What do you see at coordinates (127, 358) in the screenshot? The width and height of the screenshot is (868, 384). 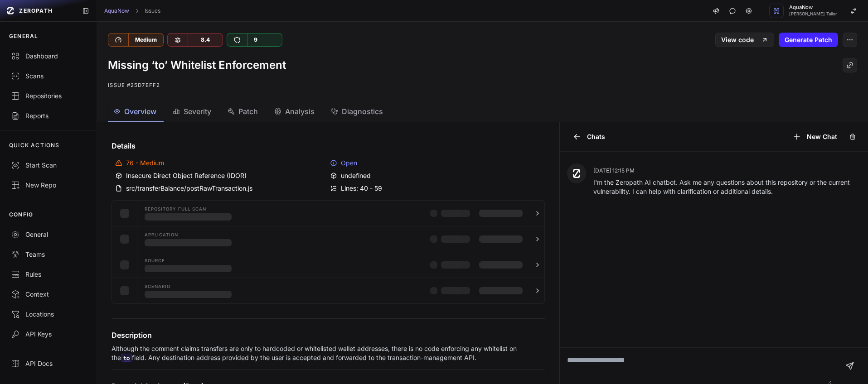 I see `code: to` at bounding box center [127, 358].